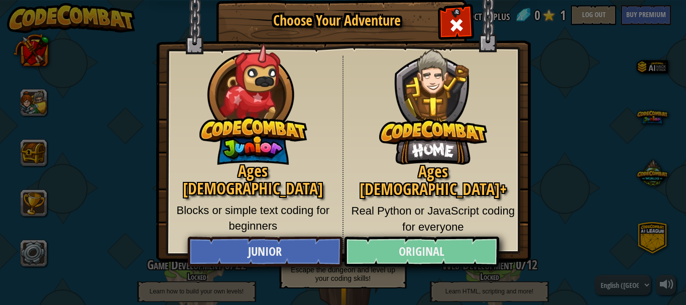  I want to click on div: Close modal, so click(456, 24).